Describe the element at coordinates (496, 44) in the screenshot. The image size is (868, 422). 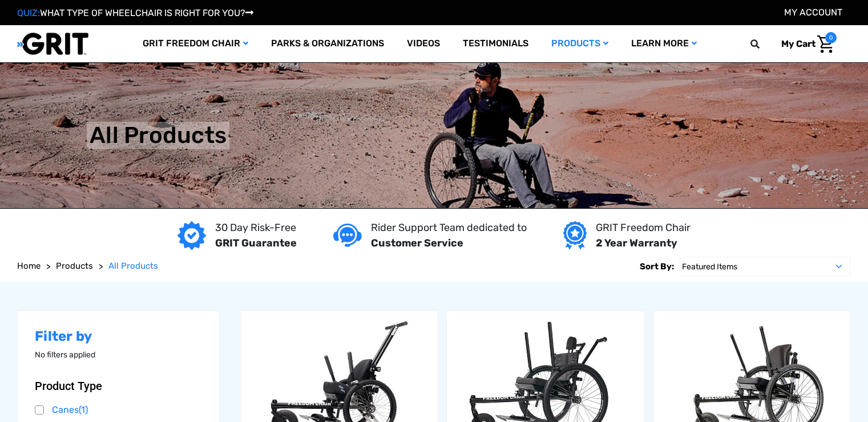
I see `a: Testimonials` at that location.